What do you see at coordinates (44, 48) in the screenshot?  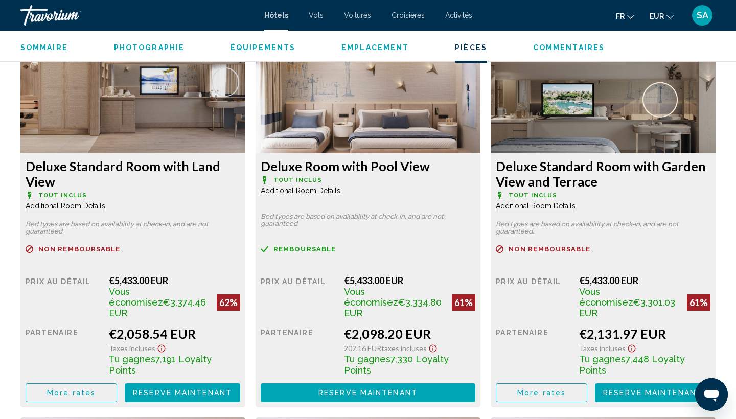 I see `span: Sommaire` at bounding box center [44, 48].